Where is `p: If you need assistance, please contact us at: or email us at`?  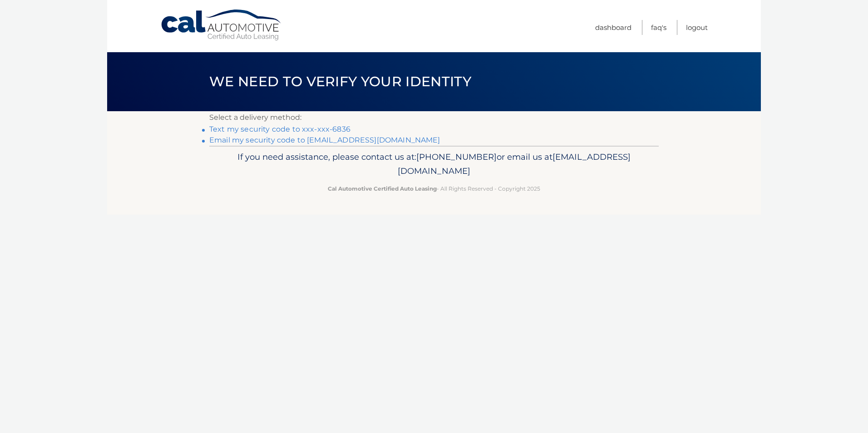
p: If you need assistance, please contact us at: or email us at is located at coordinates (434, 164).